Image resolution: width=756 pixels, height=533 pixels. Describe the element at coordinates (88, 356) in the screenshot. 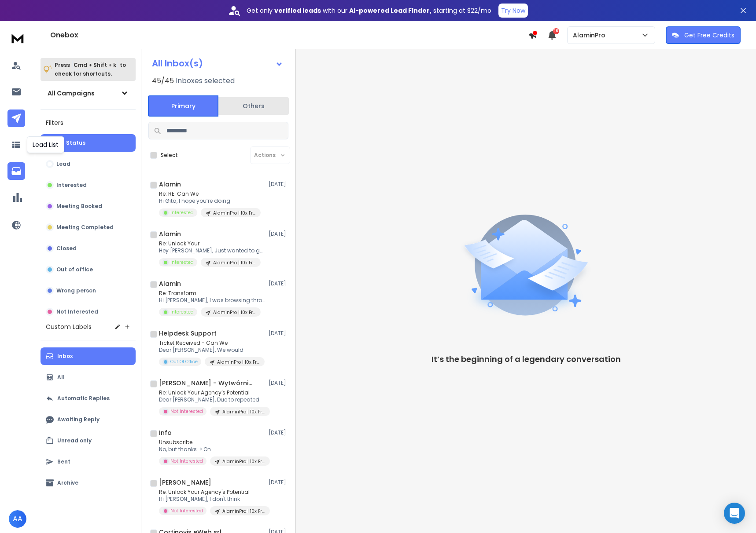

I see `button: Inbox` at that location.